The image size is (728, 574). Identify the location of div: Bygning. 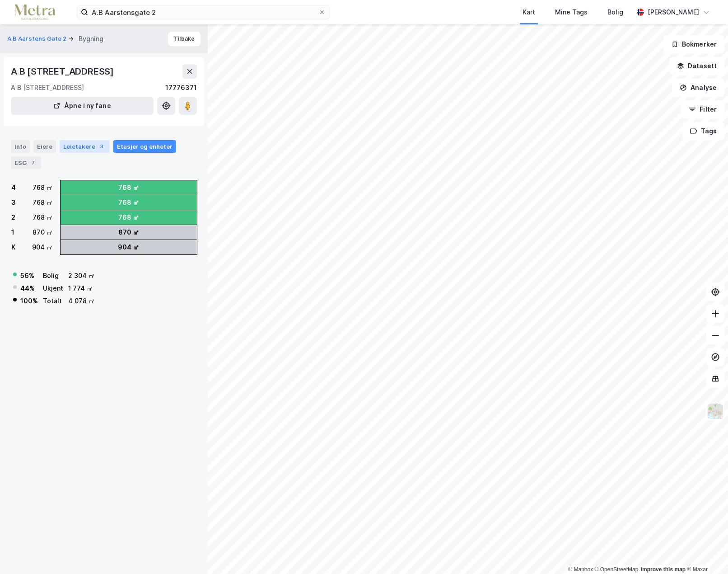
(91, 39).